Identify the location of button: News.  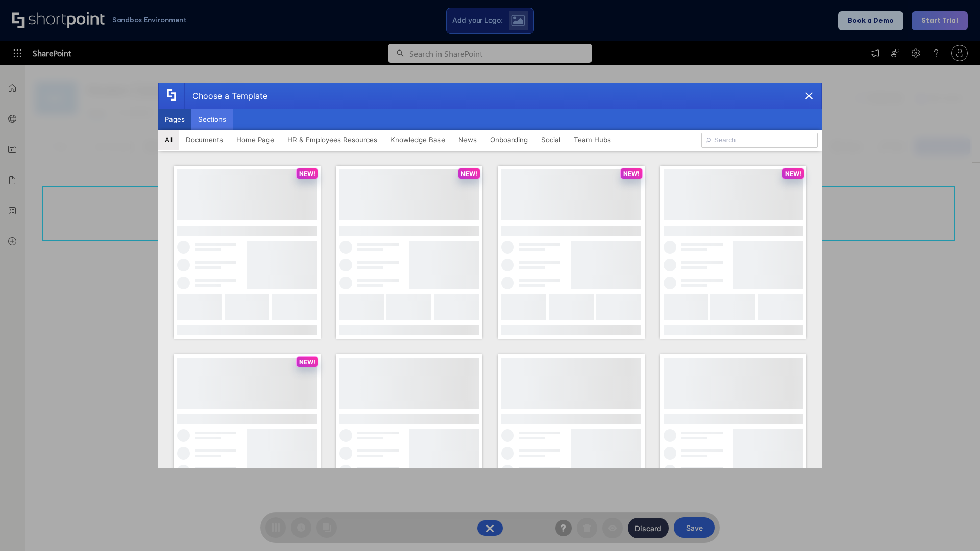
(467, 140).